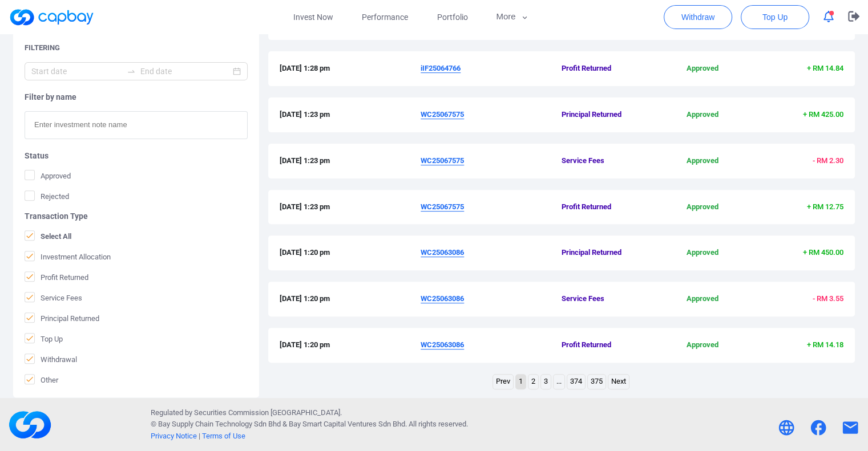 Image resolution: width=868 pixels, height=451 pixels. I want to click on h5: Filter by name, so click(136, 97).